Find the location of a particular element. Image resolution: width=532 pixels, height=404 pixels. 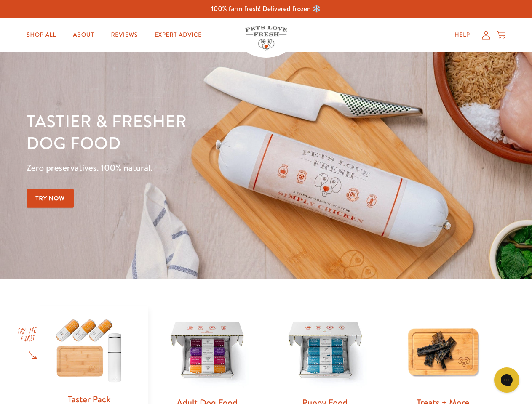

a: Shop All is located at coordinates (41, 35).